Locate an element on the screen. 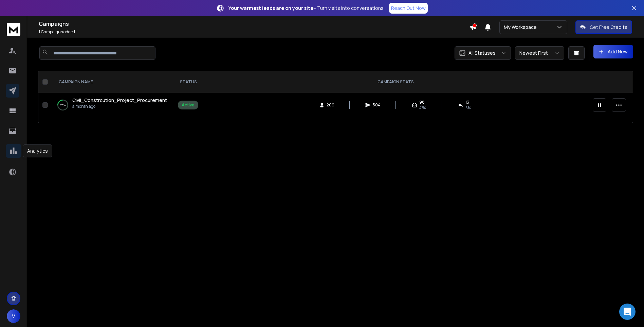 Image resolution: width=644 pixels, height=327 pixels. td: 26%Civil_Constrcution_Project_Procurementa month ago is located at coordinates (112, 105).